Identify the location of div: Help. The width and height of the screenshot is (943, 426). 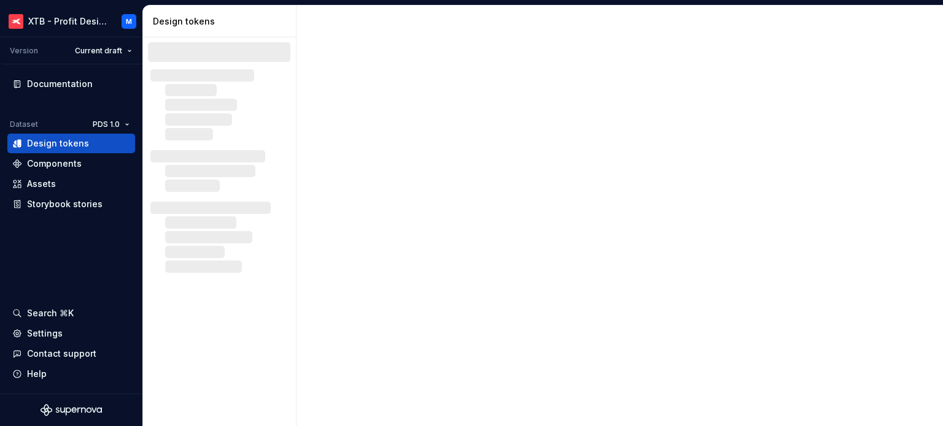
(37, 374).